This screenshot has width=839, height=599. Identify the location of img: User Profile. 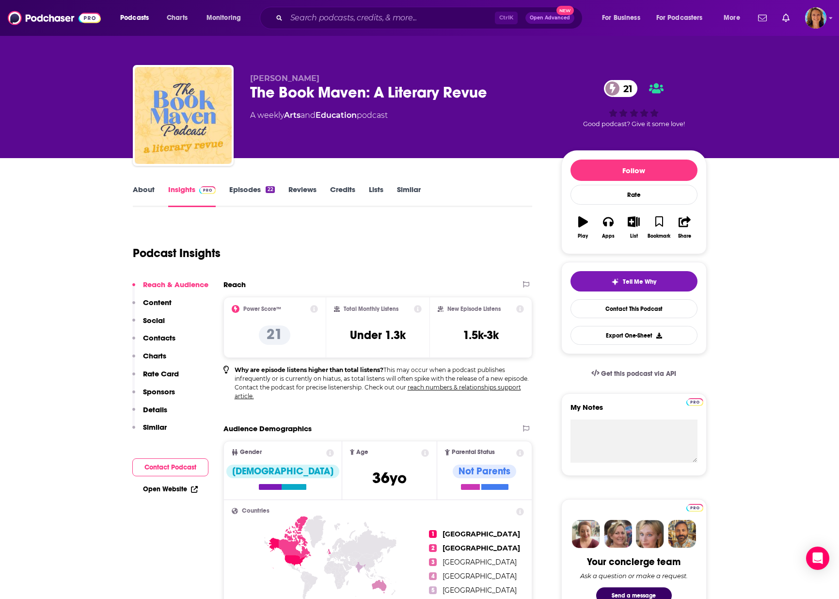
(816, 18).